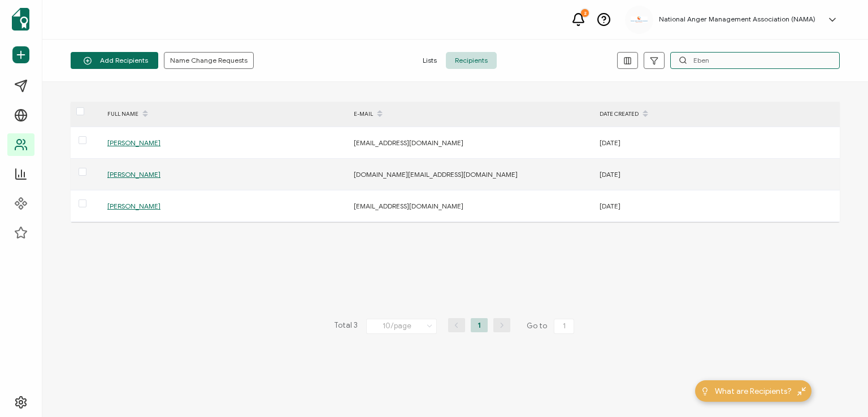 The height and width of the screenshot is (417, 868). Describe the element at coordinates (346, 326) in the screenshot. I see `span: Total 3` at that location.